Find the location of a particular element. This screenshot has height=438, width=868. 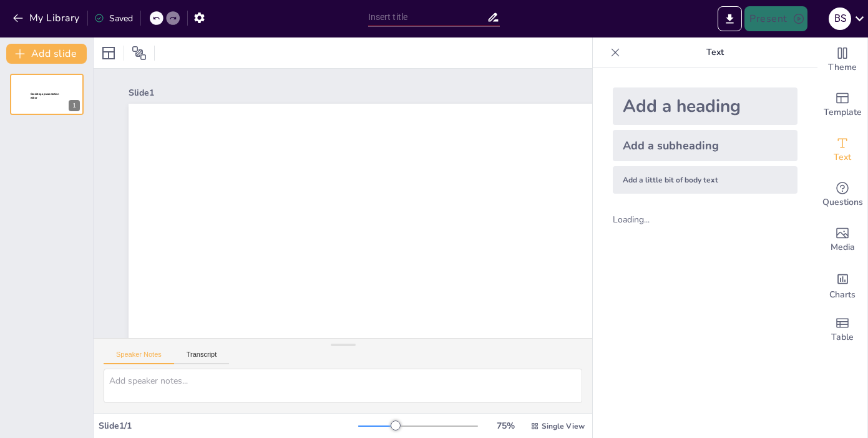

span: Position is located at coordinates (139, 53).